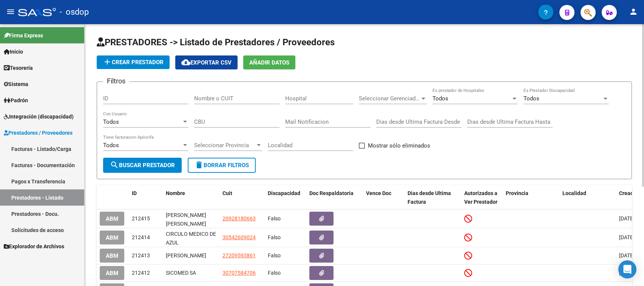  What do you see at coordinates (133, 63) in the screenshot?
I see `button: Crear Prestador` at bounding box center [133, 63].